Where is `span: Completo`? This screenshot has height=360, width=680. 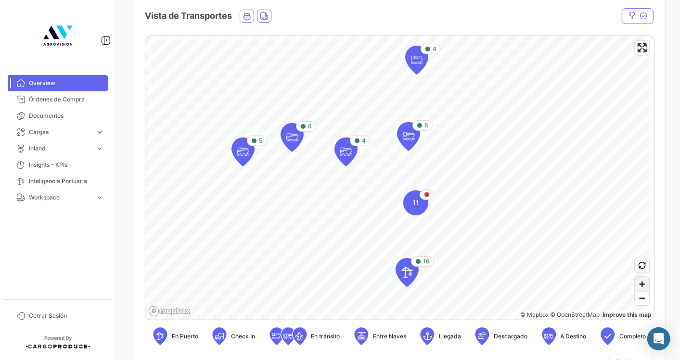
span: Completo is located at coordinates (632, 337).